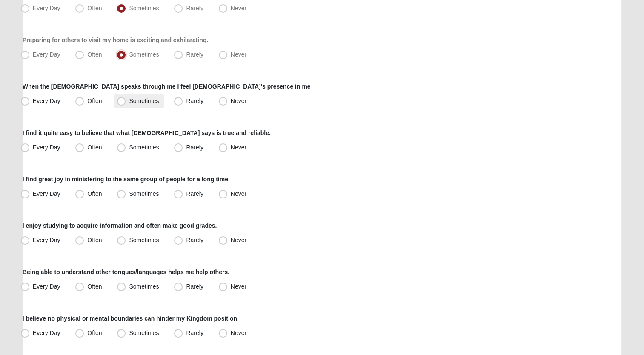 Image resolution: width=644 pixels, height=355 pixels. Describe the element at coordinates (126, 179) in the screenshot. I see `label: I find great joy in ministering to the same group of people for a long time.` at that location.